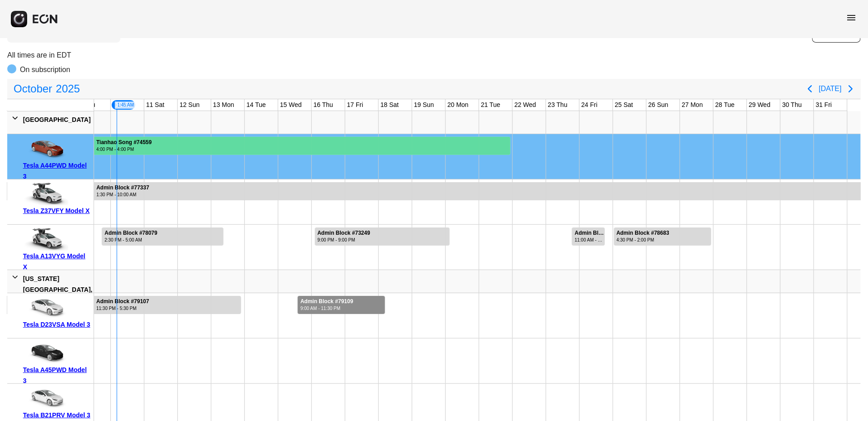 This screenshot has width=868, height=421. I want to click on div: 15 Wed, so click(291, 105).